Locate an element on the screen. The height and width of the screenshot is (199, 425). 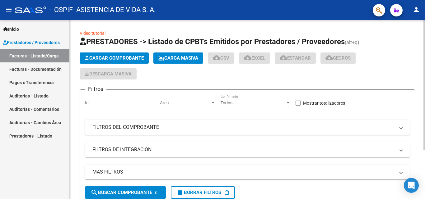
span: Estandar is located at coordinates (295, 58).